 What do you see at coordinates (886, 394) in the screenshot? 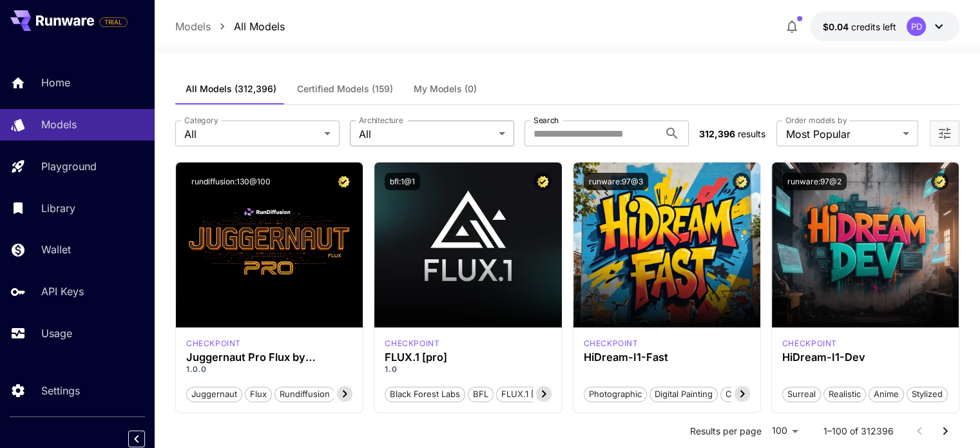
I see `button: Anime` at bounding box center [886, 394].